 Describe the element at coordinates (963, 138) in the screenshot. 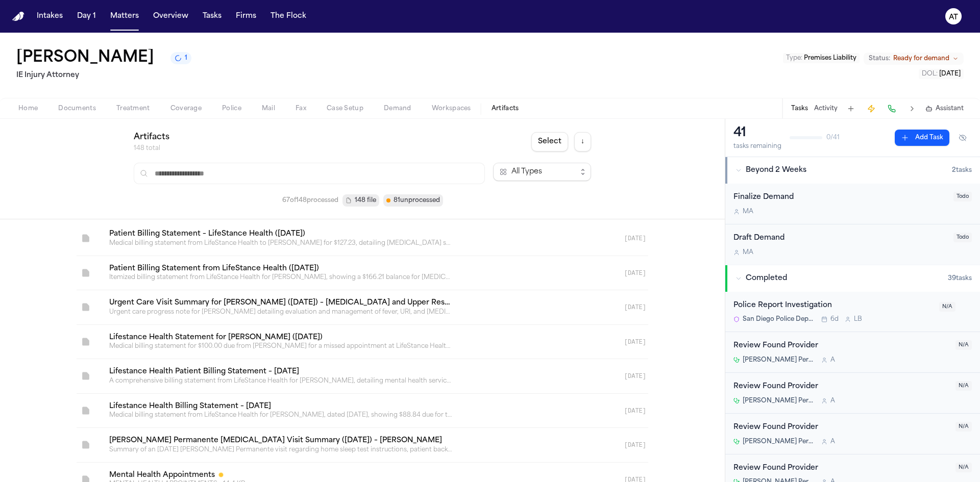

I see `button: Hide completed tasks (⌘⇧H)` at that location.